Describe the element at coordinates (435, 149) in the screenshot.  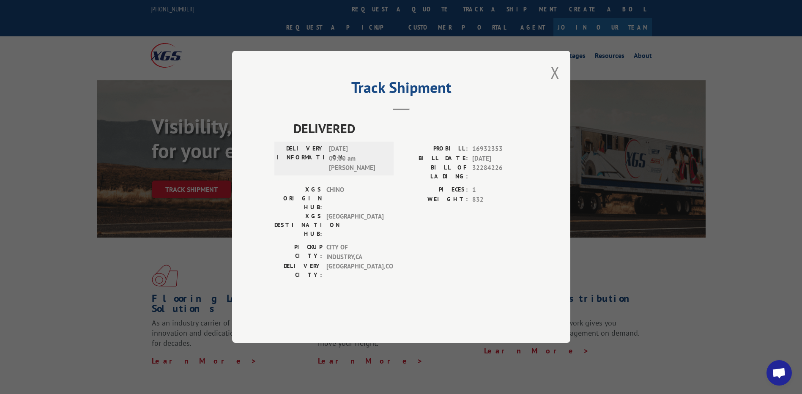
I see `label: PROBILL:` at that location.